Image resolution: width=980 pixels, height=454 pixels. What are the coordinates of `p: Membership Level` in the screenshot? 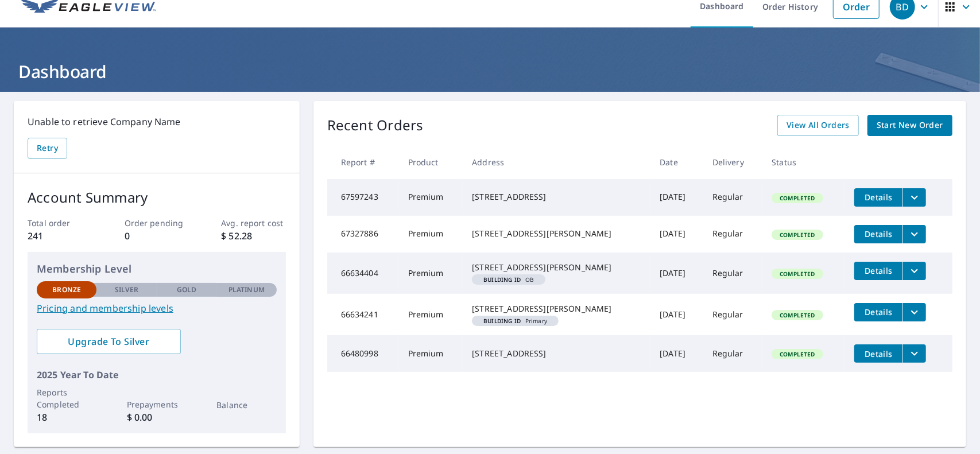 It's located at (156, 269).